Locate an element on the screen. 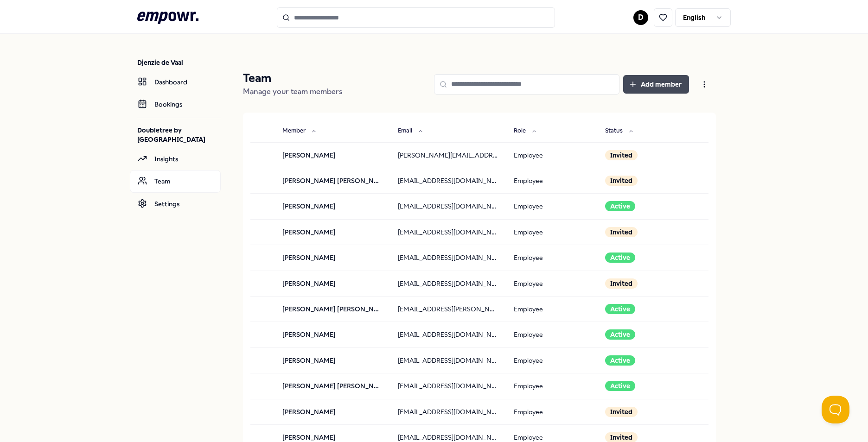 Image resolution: width=868 pixels, height=442 pixels. input: Search for products, categories or subcategories is located at coordinates (416, 18).